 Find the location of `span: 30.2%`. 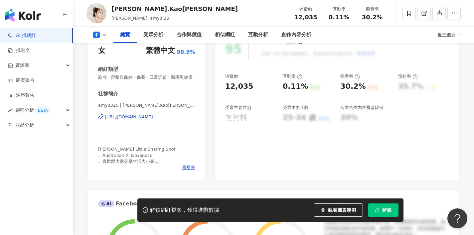

span: 30.2% is located at coordinates (373, 17).